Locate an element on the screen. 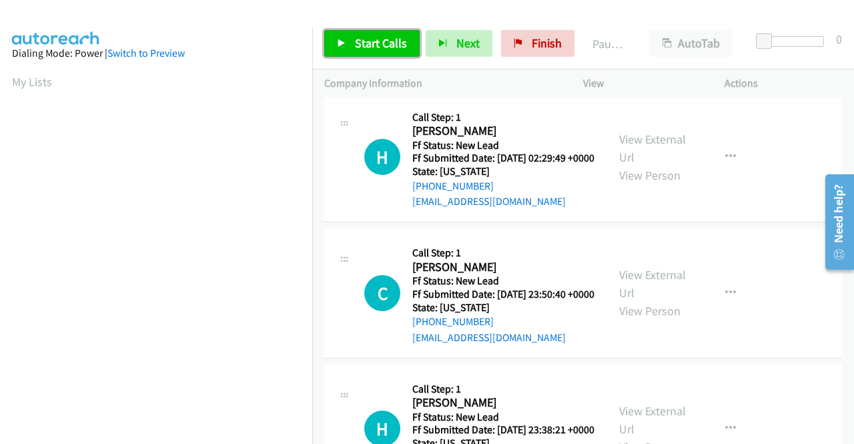  p: View is located at coordinates (642, 83).